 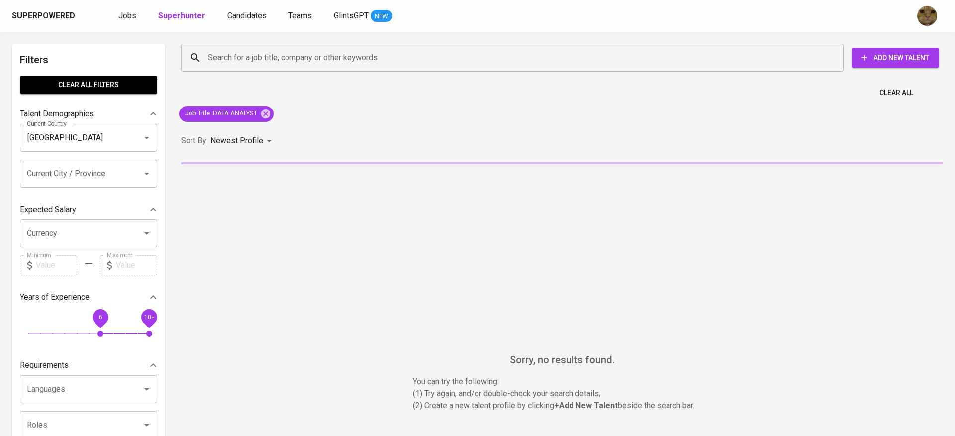 I want to click on span: 6, so click(x=100, y=316).